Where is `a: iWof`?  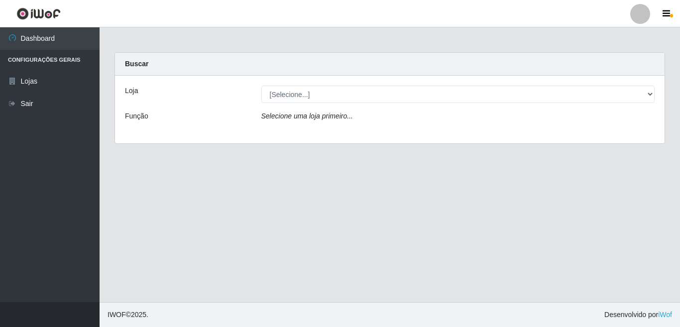 a: iWof is located at coordinates (665, 314).